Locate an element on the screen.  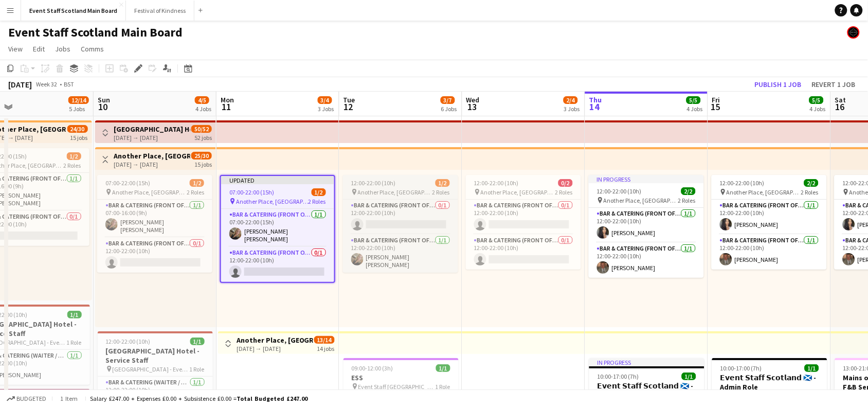
a: Jobs is located at coordinates (63, 49).